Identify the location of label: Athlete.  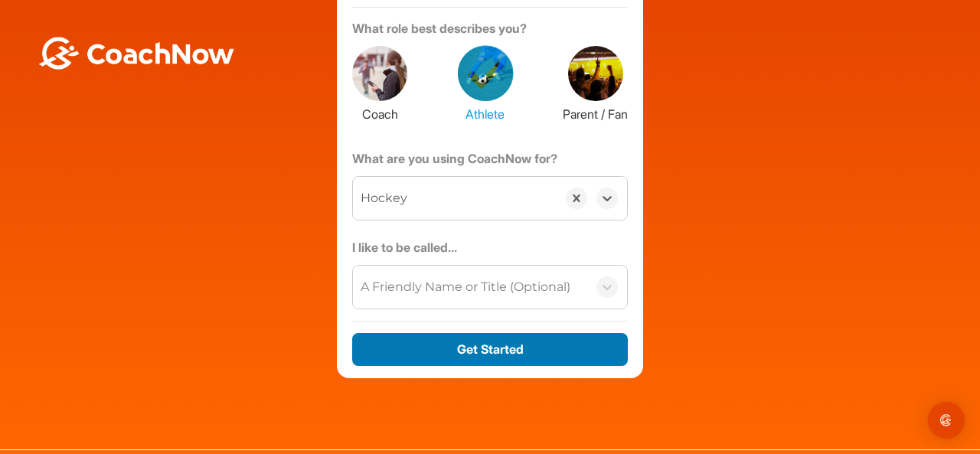
(485, 111).